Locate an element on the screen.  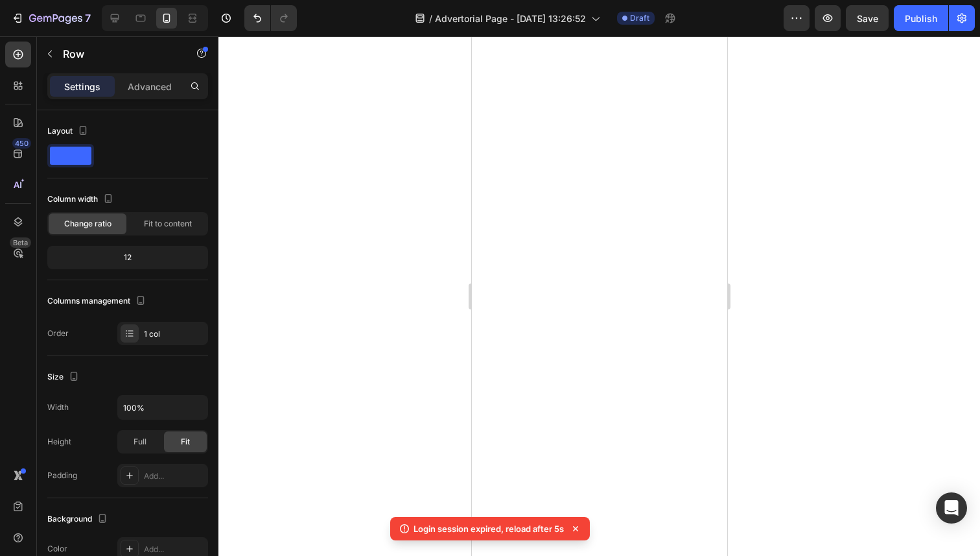
span: Full is located at coordinates (140, 442).